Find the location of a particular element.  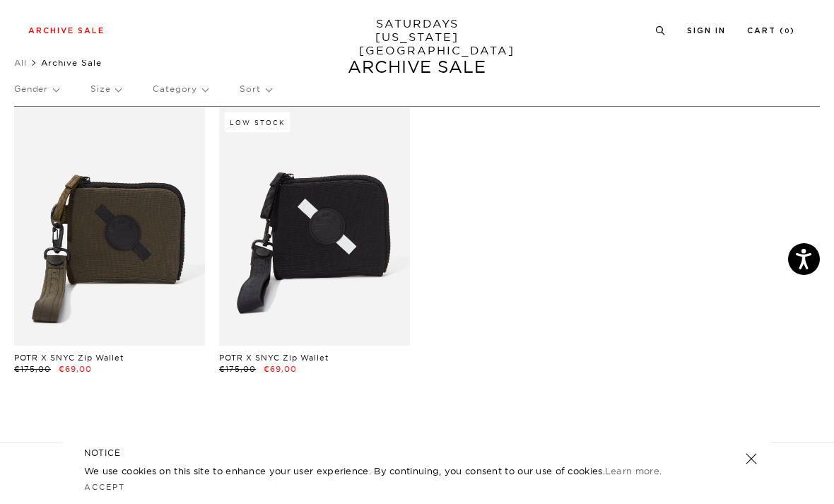

a: All is located at coordinates (20, 62).